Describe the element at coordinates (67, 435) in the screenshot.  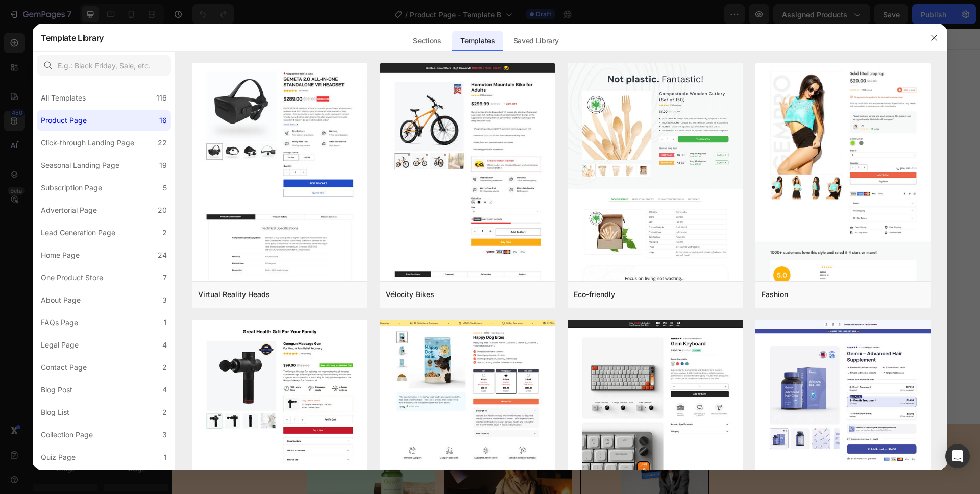
I see `div: Collection Page` at that location.